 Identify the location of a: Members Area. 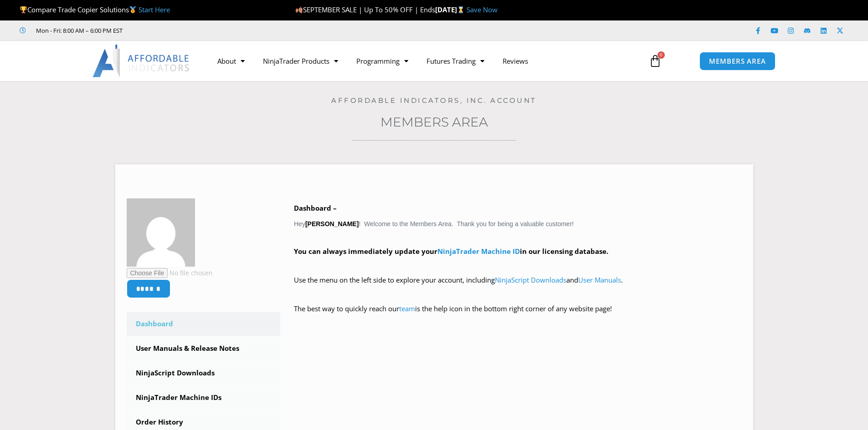
(434, 122).